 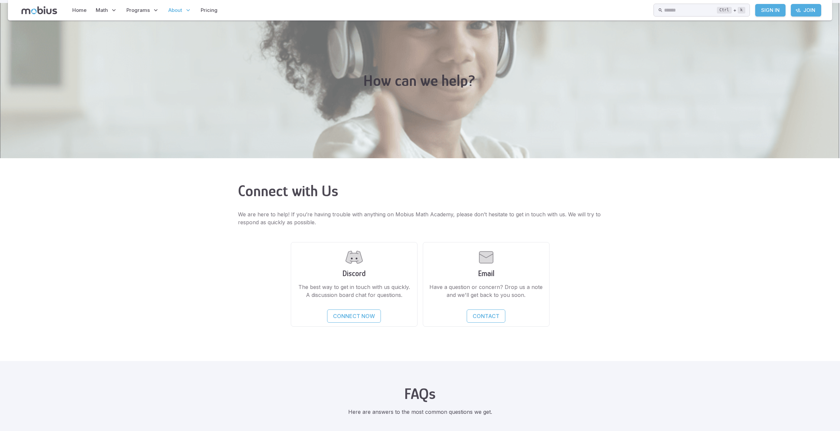 What do you see at coordinates (486, 273) in the screenshot?
I see `h3: Email` at bounding box center [486, 273].